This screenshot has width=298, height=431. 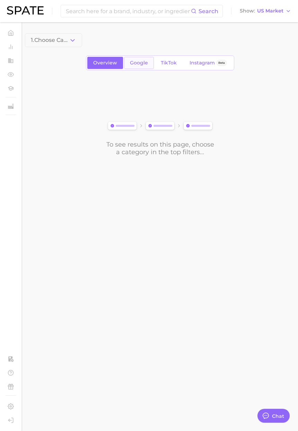 I want to click on a: Log out. Currently logged in with e-mail yumi.toki@spate.nyc., so click(x=11, y=420).